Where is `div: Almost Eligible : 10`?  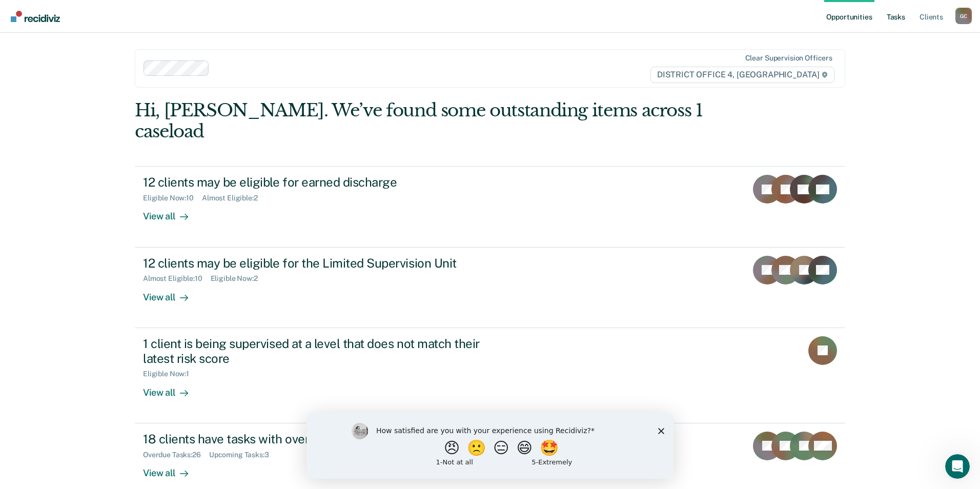
div: Almost Eligible : 10 is located at coordinates (177, 278).